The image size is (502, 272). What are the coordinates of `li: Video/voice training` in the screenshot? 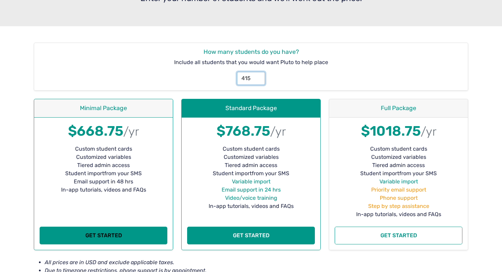 It's located at (251, 198).